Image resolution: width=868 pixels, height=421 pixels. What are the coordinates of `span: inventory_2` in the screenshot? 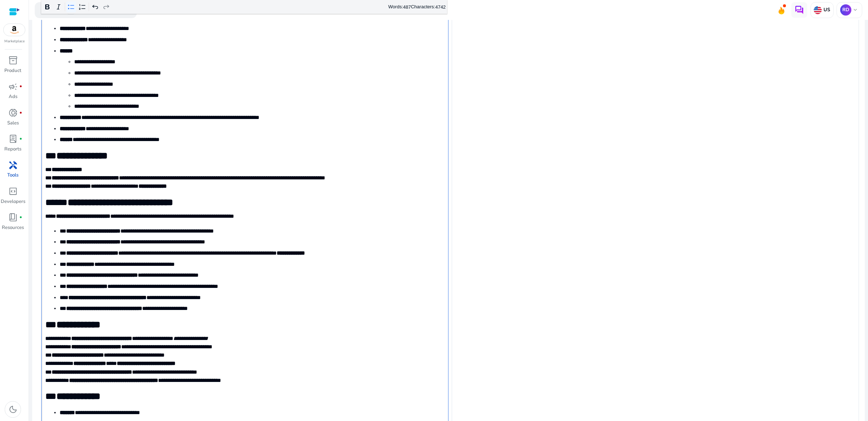 It's located at (13, 60).